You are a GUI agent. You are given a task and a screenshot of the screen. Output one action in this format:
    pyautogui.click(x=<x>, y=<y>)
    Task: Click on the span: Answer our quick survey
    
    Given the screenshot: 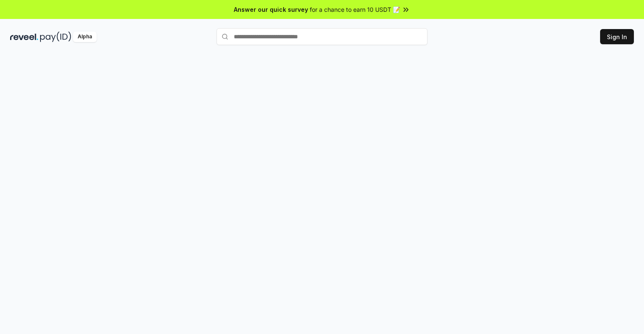 What is the action you would take?
    pyautogui.click(x=271, y=10)
    